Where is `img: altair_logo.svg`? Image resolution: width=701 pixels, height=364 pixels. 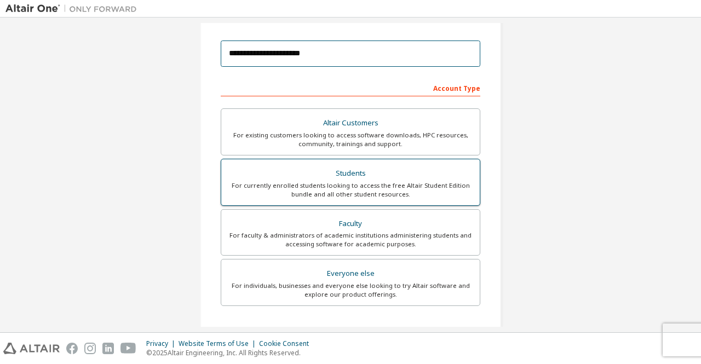
img: altair_logo.svg is located at coordinates (31, 348).